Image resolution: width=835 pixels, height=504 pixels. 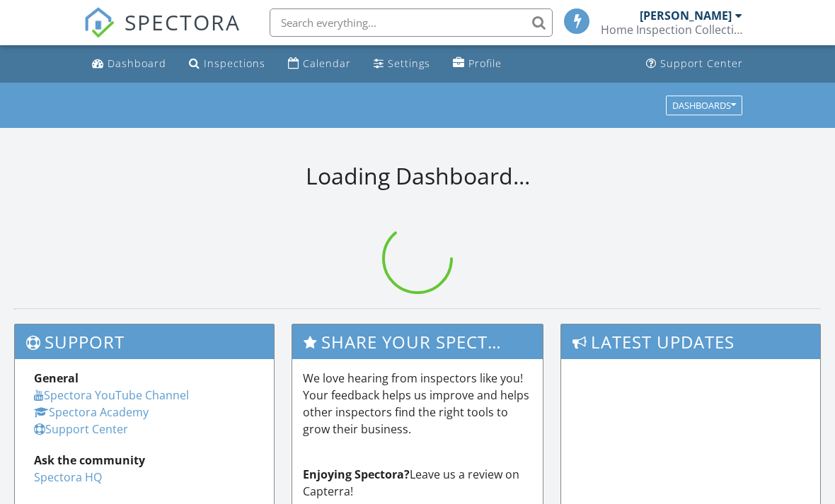 I want to click on a: Dashboard, so click(x=129, y=64).